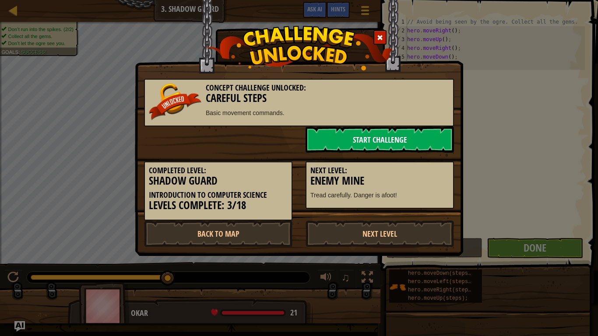  I want to click on p: Basic movement commands., so click(299, 113).